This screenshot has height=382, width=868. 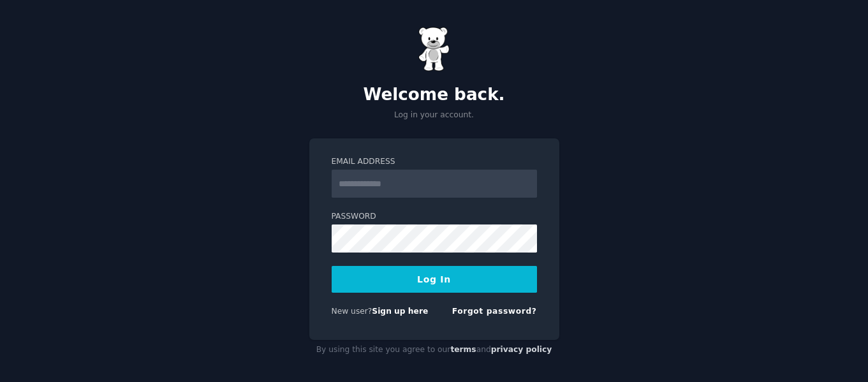 What do you see at coordinates (434, 162) in the screenshot?
I see `label: Email Address` at bounding box center [434, 162].